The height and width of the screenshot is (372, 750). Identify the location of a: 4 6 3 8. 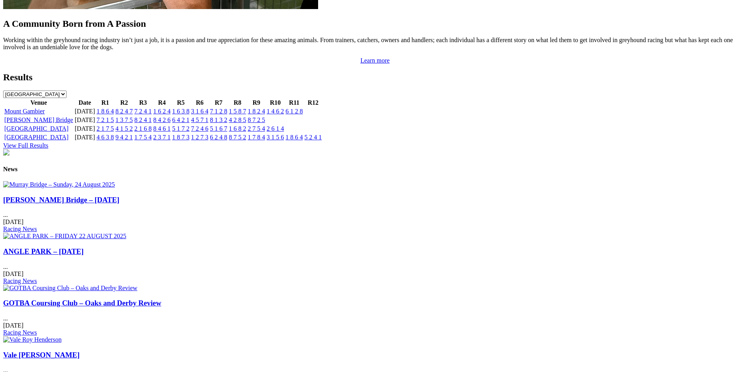
(105, 137).